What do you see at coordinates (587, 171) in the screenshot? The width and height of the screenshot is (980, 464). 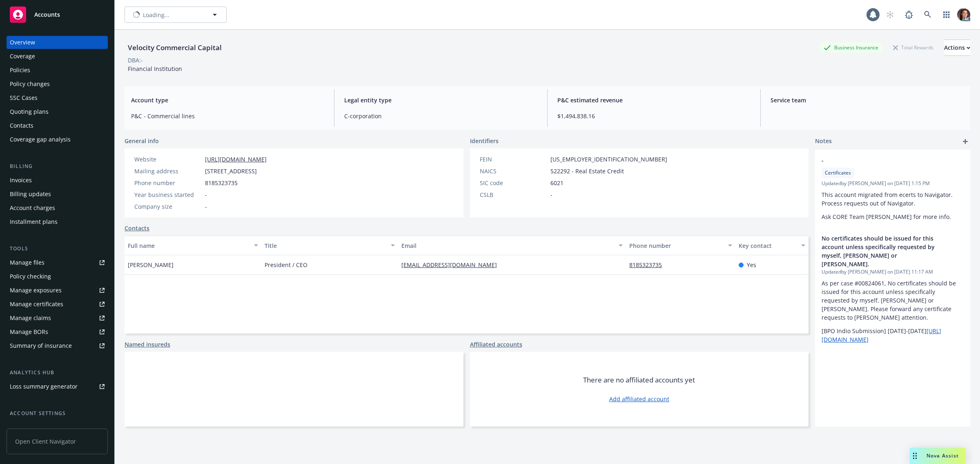 I see `span: 522292 - Real Estate Credit` at bounding box center [587, 171].